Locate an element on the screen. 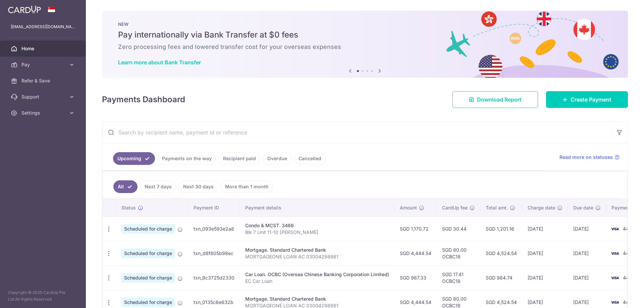  span: Amount is located at coordinates (408, 208).